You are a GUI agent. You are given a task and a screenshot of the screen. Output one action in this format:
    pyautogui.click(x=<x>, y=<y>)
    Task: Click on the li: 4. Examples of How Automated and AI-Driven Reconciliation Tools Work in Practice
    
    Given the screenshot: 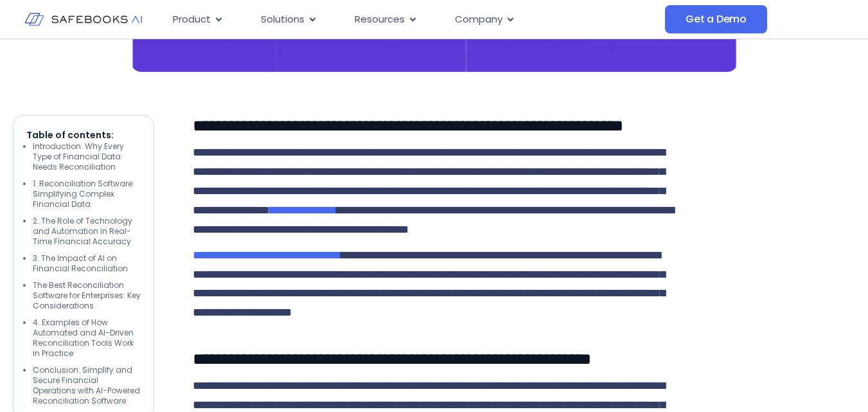 What is the action you would take?
    pyautogui.click(x=87, y=338)
    